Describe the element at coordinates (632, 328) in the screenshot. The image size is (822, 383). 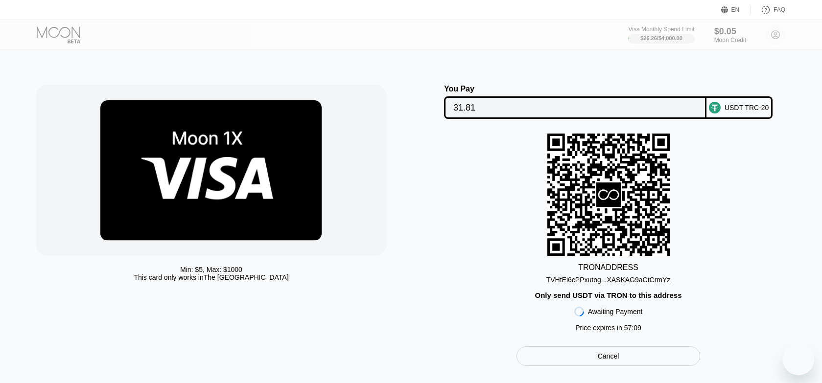
I see `span: 57 : 09` at that location.